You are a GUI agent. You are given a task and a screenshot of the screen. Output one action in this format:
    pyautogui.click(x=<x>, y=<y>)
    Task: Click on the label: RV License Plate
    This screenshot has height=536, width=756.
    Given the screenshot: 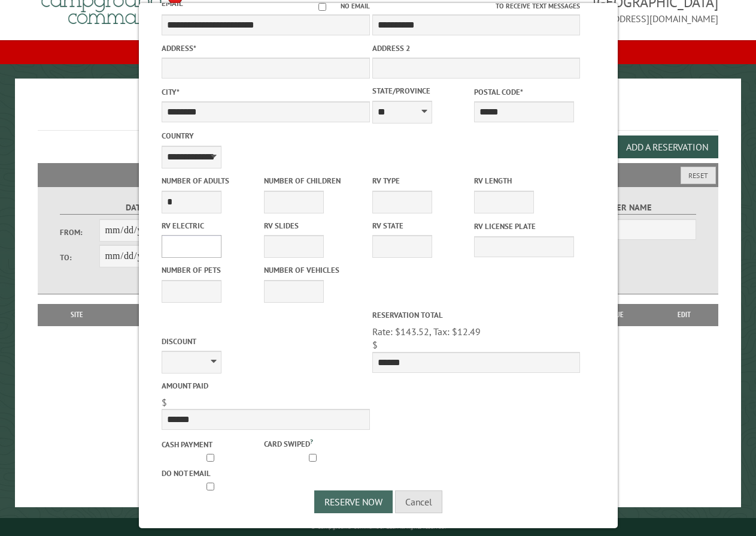 What is the action you would take?
    pyautogui.click(x=524, y=226)
    